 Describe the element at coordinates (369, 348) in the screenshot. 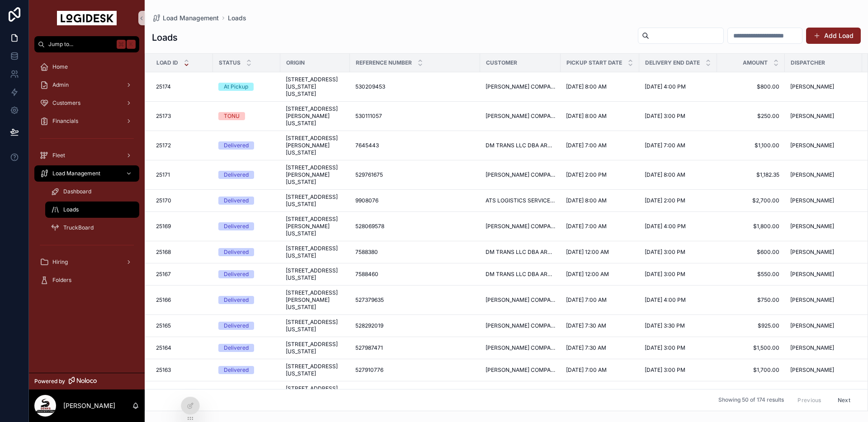

I see `span: 527987471` at that location.